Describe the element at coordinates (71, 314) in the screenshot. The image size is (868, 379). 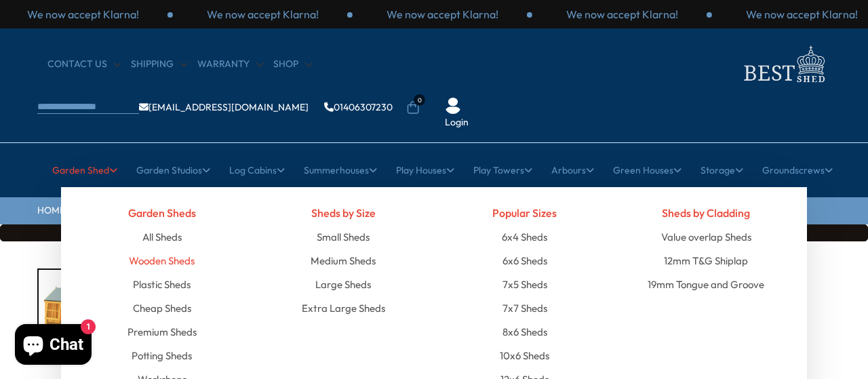
I see `img: BunnyPlayhouse-030OPEN_200x200.jpg` at that location.